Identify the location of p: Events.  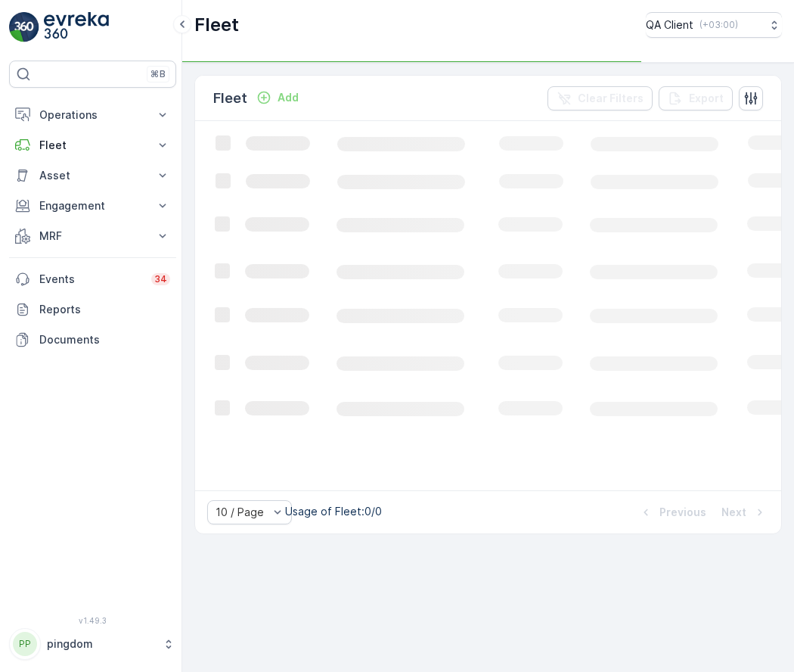
(91, 279).